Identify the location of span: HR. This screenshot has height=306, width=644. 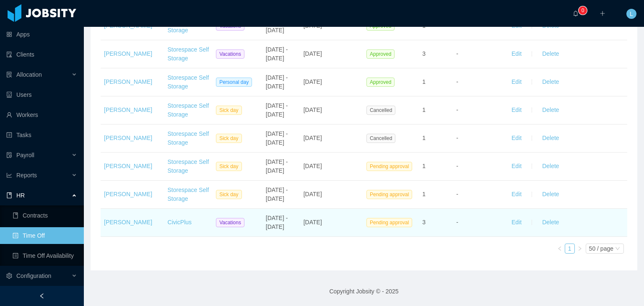
(21, 195).